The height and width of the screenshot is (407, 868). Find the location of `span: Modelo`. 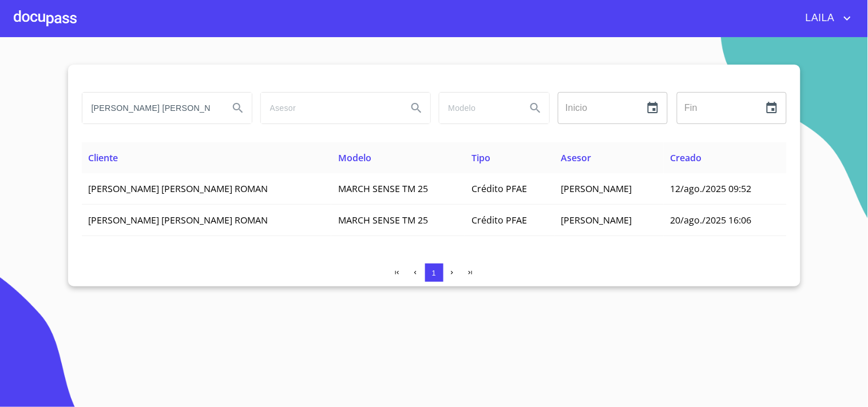

span: Modelo is located at coordinates (355, 158).